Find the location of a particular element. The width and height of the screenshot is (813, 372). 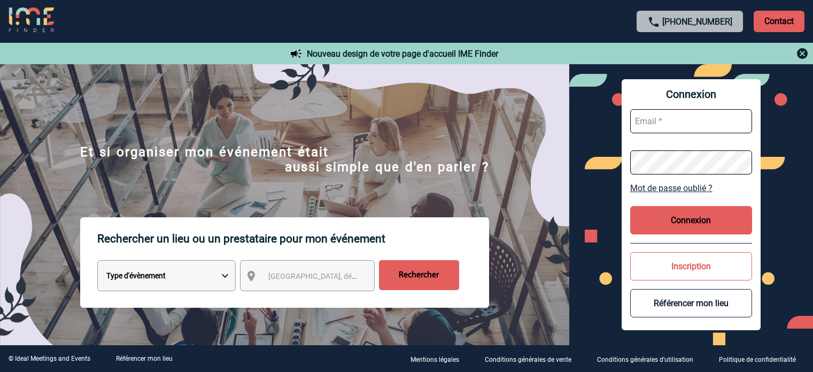

a: Politique de confidentialité is located at coordinates (762, 358).